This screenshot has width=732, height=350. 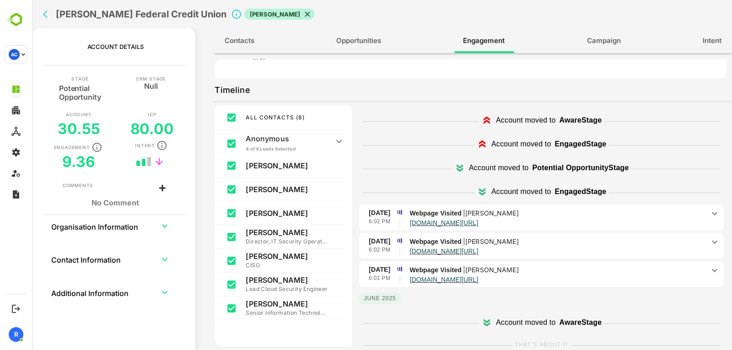 I want to click on span: Intent, so click(x=680, y=41).